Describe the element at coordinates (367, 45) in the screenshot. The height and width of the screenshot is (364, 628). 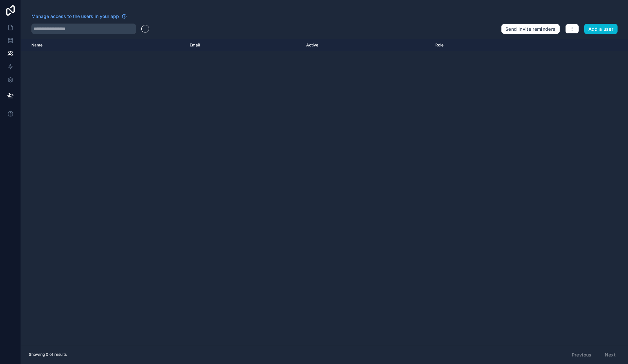
I see `th: Active` at that location.